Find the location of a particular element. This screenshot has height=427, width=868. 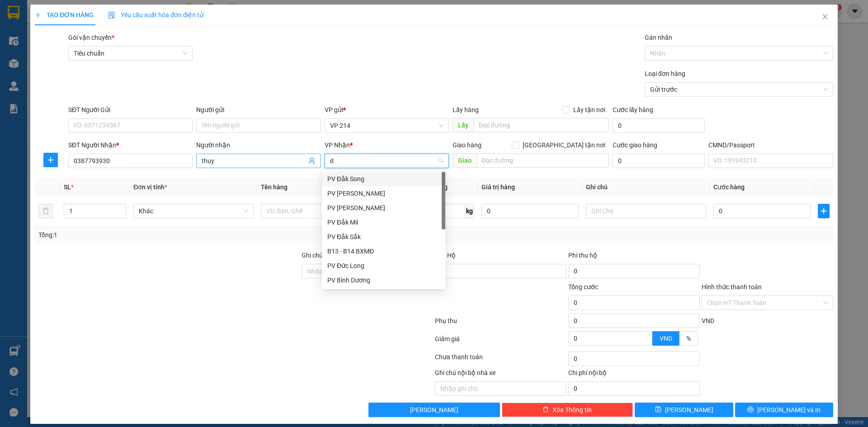

span: Lấy tận nơi is located at coordinates (589, 110).